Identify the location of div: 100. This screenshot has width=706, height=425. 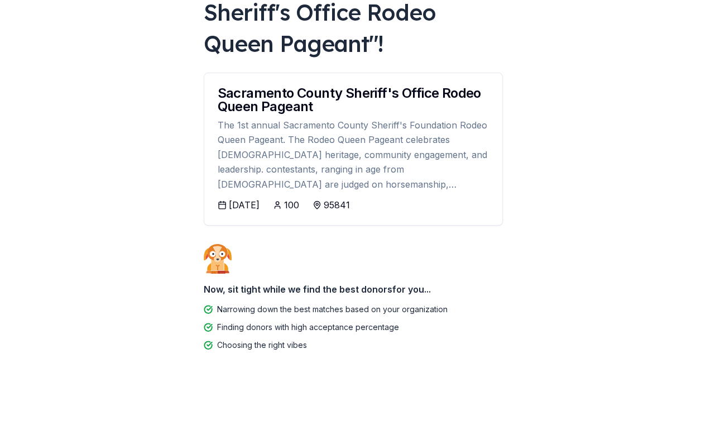
(291, 205).